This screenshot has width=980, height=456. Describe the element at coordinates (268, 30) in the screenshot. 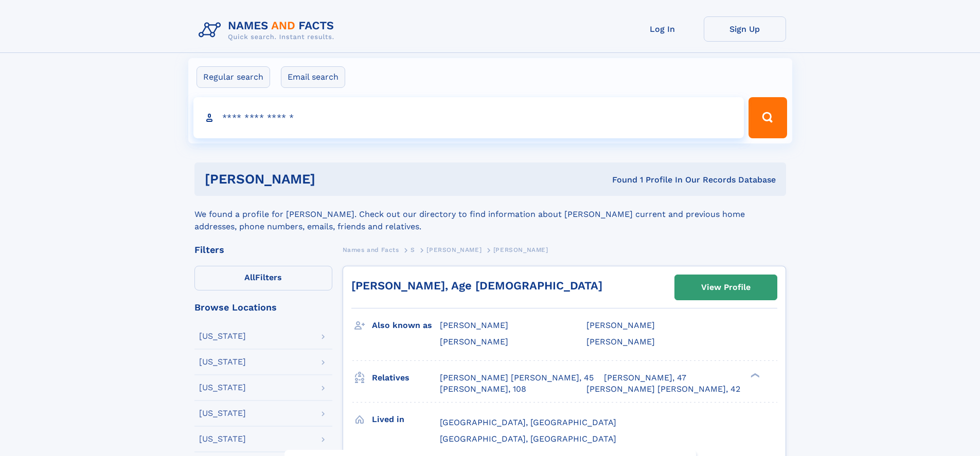

I see `img: Logo Names and Facts` at that location.